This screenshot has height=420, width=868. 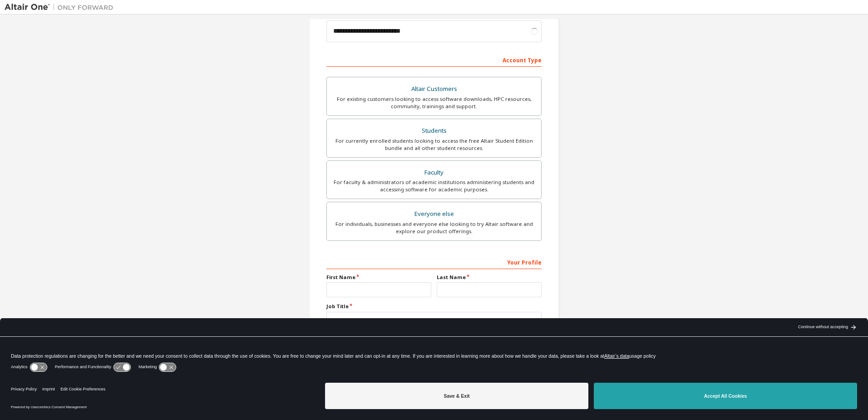 I want to click on img: Altair One, so click(x=61, y=7).